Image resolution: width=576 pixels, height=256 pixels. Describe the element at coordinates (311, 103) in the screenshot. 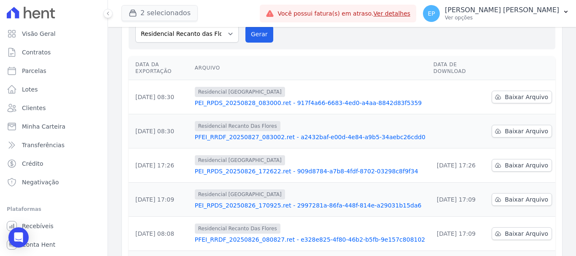

I see `a: PEI_RPDS_20250828_083000.ret - 917f4a66-6683-4ed0-a4aa-8842d83f5359` at that location.